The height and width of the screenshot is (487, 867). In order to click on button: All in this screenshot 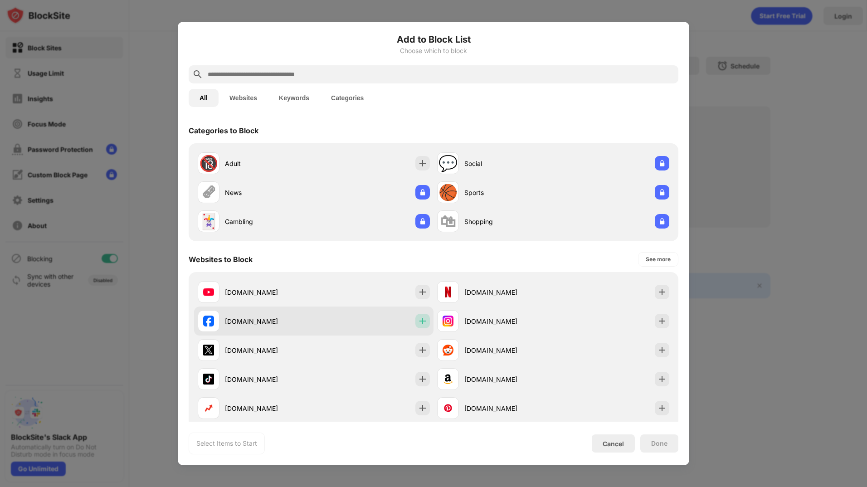, I will do `click(204, 98)`.